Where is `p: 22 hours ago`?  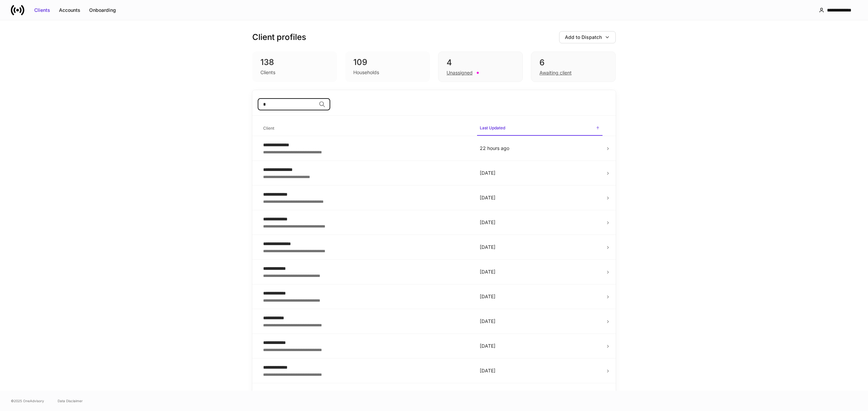
p: 22 hours ago is located at coordinates (540, 148).